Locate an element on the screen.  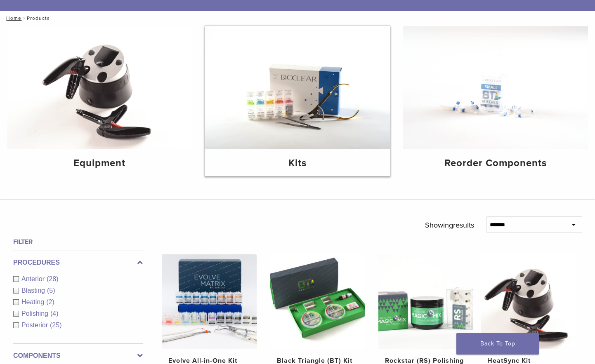
h4: Reorder Components is located at coordinates (495, 163).